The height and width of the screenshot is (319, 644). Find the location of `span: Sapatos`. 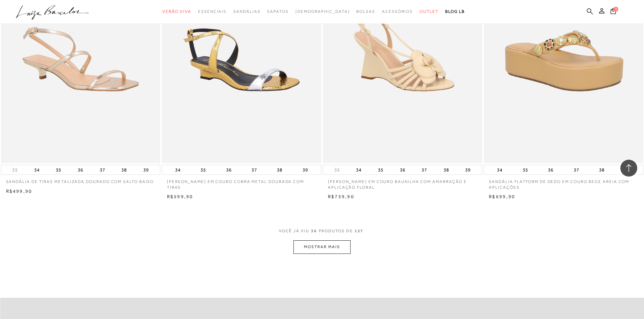

span: Sapatos is located at coordinates (278, 11).